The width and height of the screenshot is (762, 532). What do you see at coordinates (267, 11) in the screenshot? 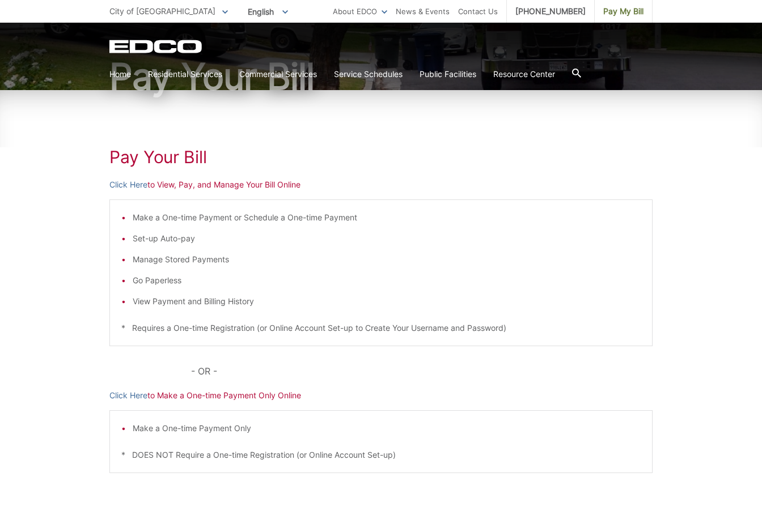
I see `span: English` at bounding box center [267, 11].